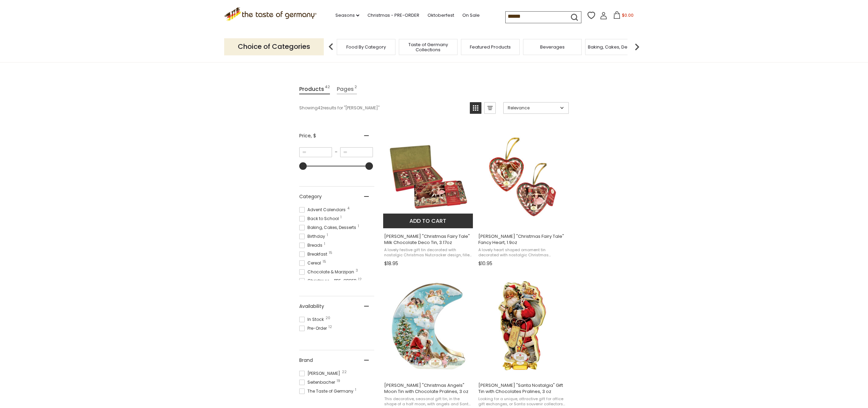 The image size is (868, 408). Describe the element at coordinates (628, 15) in the screenshot. I see `span: $0.00` at that location.